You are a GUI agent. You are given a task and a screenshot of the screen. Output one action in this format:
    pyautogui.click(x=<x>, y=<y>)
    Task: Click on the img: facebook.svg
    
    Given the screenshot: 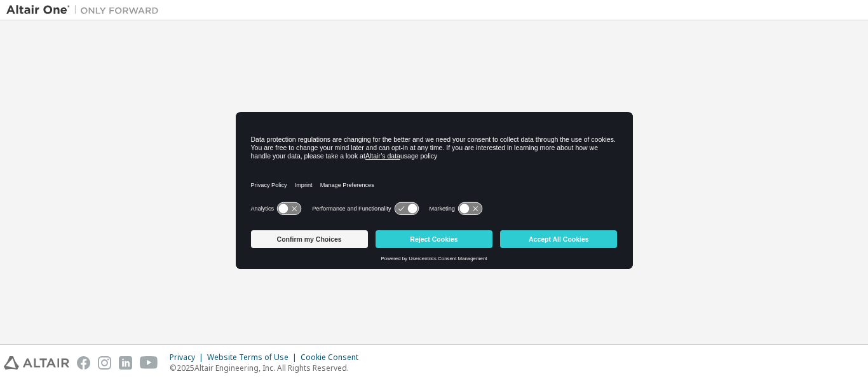 What is the action you would take?
    pyautogui.click(x=83, y=363)
    